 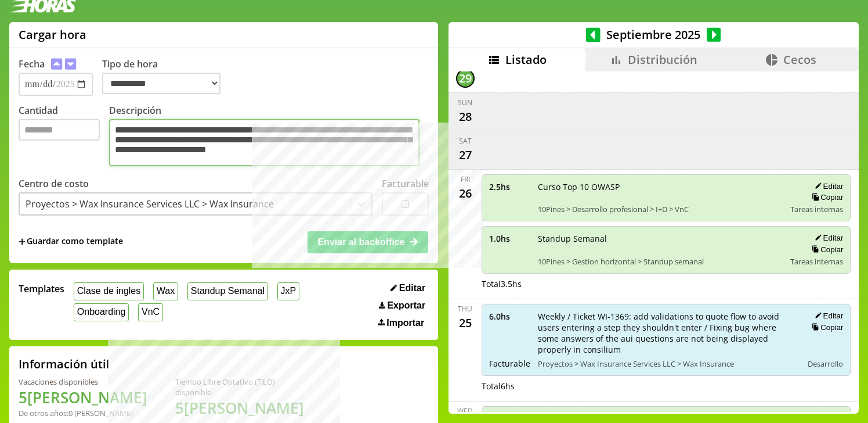 I want to click on div: 27, so click(x=465, y=155).